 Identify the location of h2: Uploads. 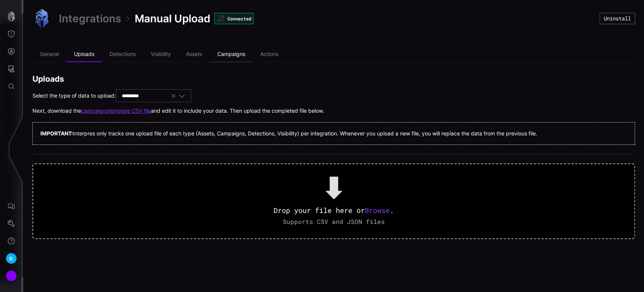
(334, 79).